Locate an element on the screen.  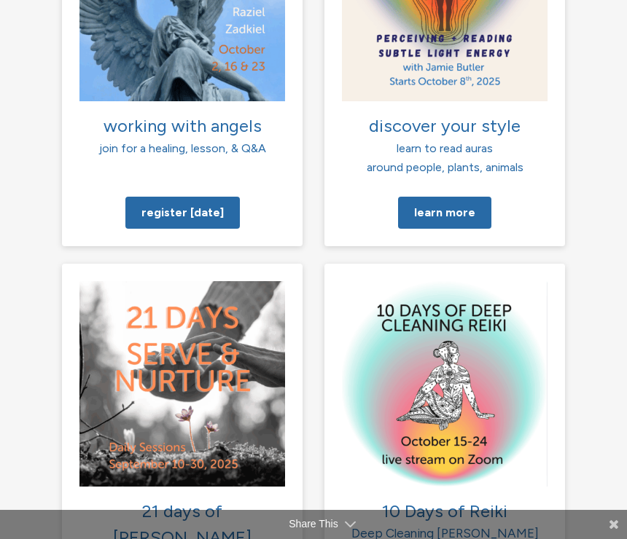
span: discover your style is located at coordinates (445, 125).